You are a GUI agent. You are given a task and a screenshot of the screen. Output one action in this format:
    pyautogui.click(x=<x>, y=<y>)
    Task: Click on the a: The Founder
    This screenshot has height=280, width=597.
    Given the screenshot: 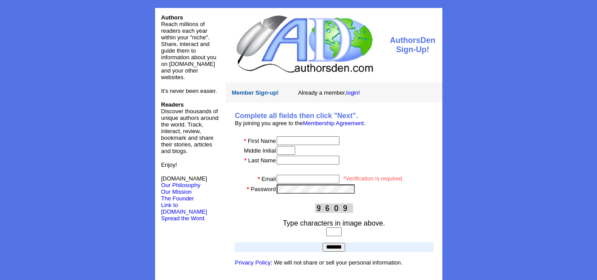 What is the action you would take?
    pyautogui.click(x=178, y=198)
    